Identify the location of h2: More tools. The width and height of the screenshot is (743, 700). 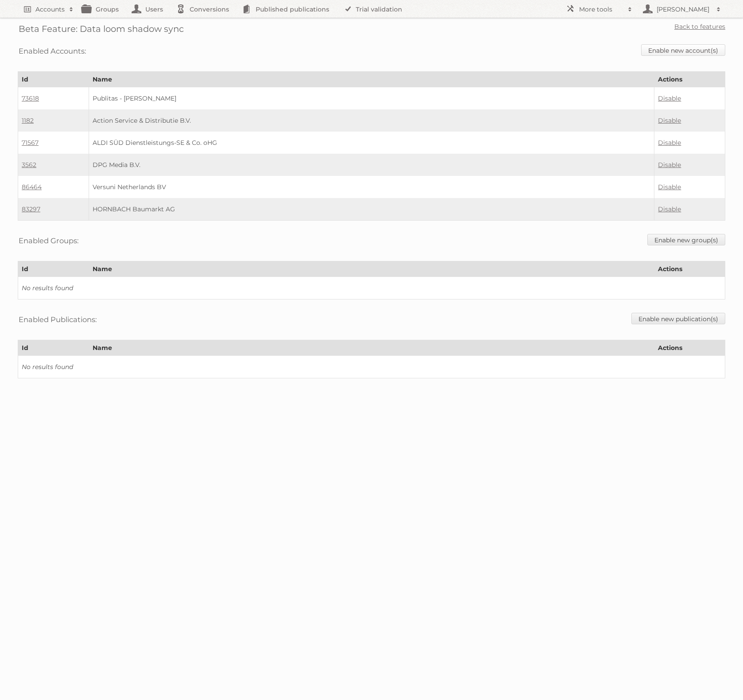
(601, 9).